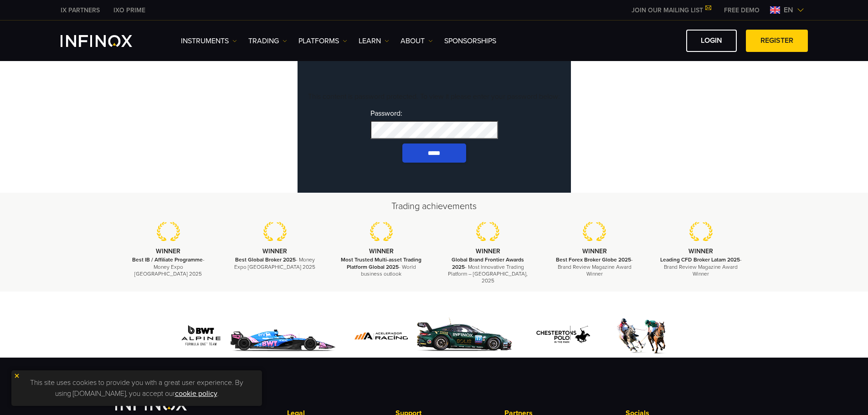 The height and width of the screenshot is (415, 868). Describe the element at coordinates (435, 124) in the screenshot. I see `label: Password:` at that location.